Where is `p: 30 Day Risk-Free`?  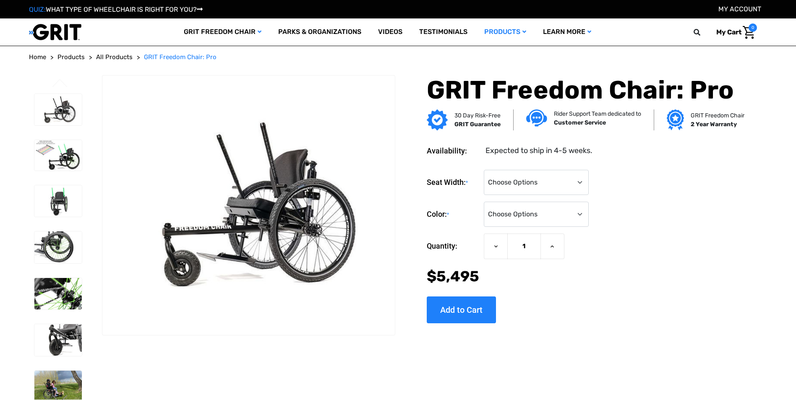 p: 30 Day Risk-Free is located at coordinates (478, 115).